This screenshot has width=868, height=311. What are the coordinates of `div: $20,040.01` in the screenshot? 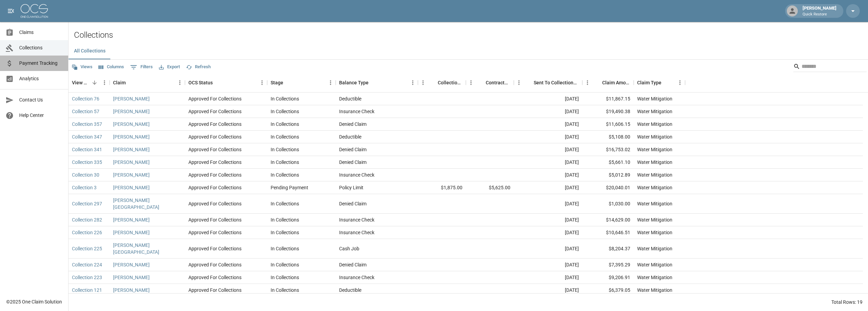 It's located at (608, 188).